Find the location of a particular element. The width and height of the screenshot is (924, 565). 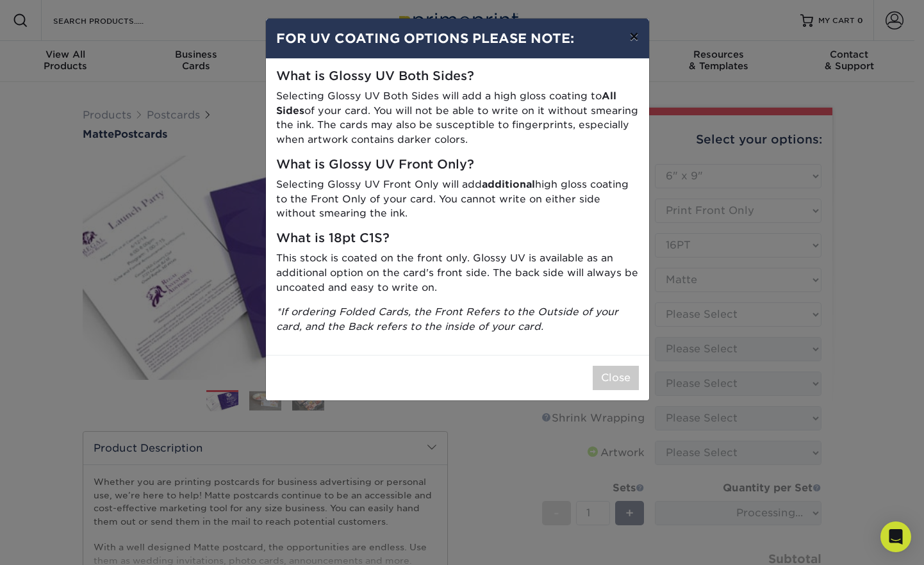

button: Close is located at coordinates (616, 378).